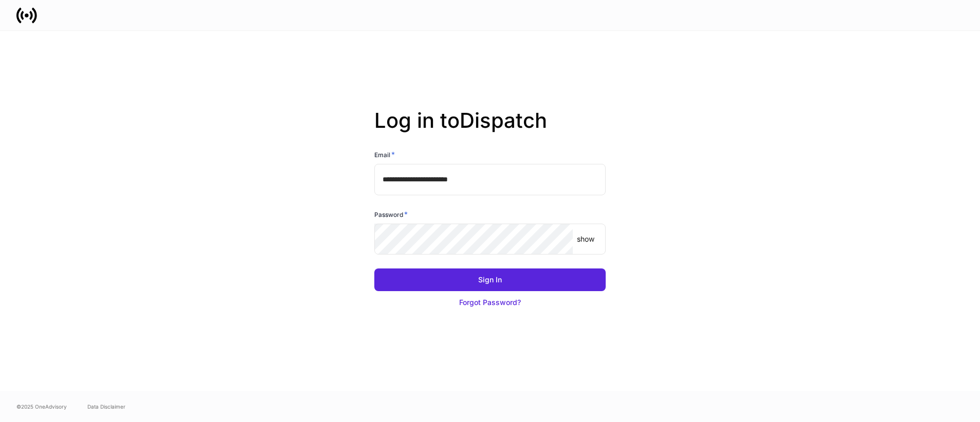 The height and width of the screenshot is (422, 980). Describe the element at coordinates (42, 406) in the screenshot. I see `span: © 2025 OneAdvisory` at that location.